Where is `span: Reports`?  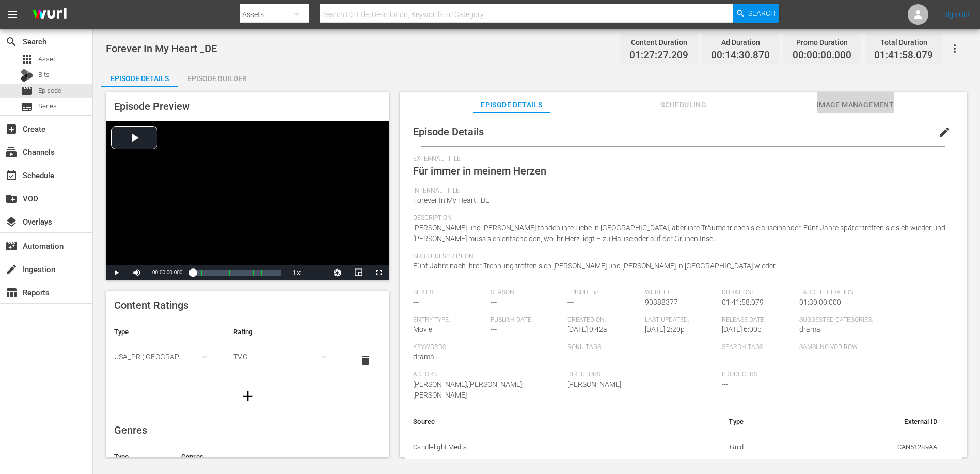
span: Reports is located at coordinates (11, 293).